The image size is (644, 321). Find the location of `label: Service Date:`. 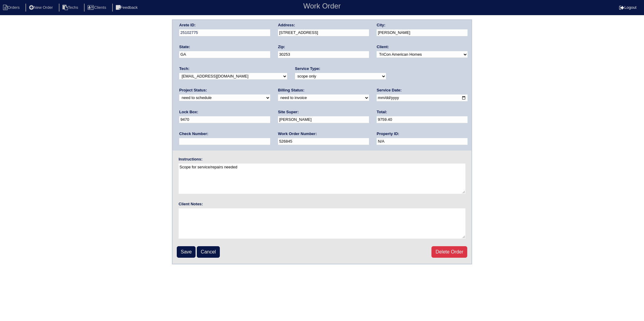

label: Service Date: is located at coordinates (389, 90).